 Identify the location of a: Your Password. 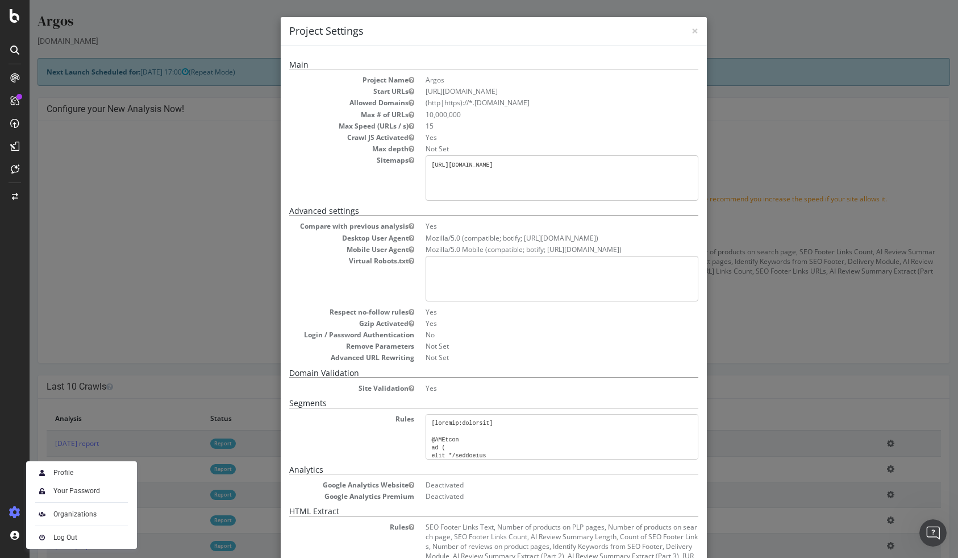
(81, 491).